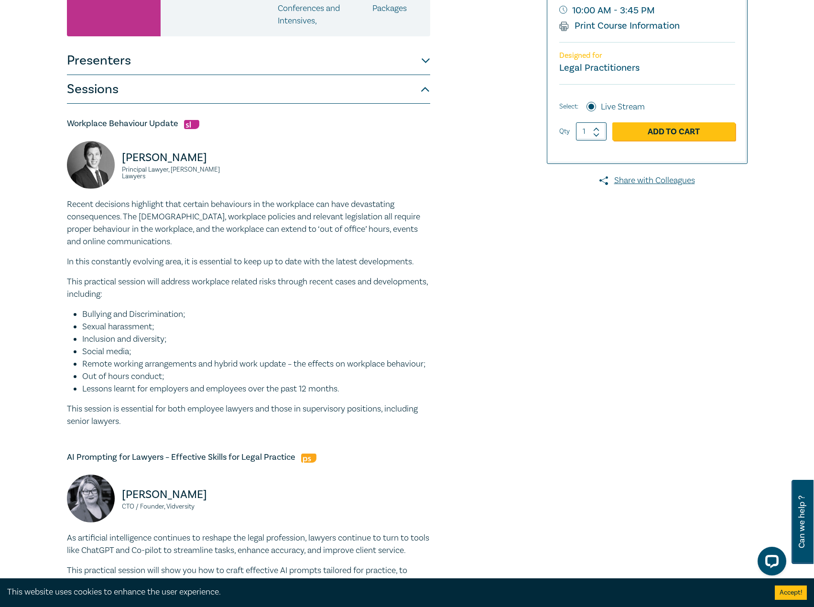 The width and height of the screenshot is (814, 607). Describe the element at coordinates (256, 364) in the screenshot. I see `li: Remote working arrangements and hybrid work update – the effects on workplace behaviour;` at that location.